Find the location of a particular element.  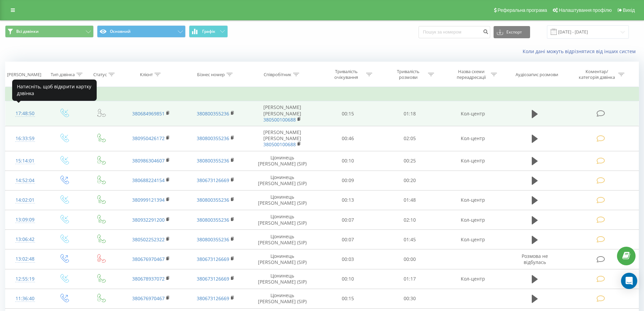

div: 17:48:50 is located at coordinates (25, 113).